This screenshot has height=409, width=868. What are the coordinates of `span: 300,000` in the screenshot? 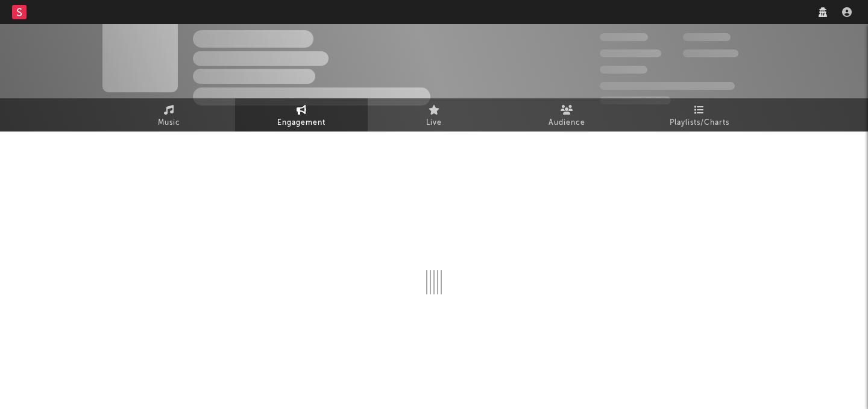 It's located at (625, 37).